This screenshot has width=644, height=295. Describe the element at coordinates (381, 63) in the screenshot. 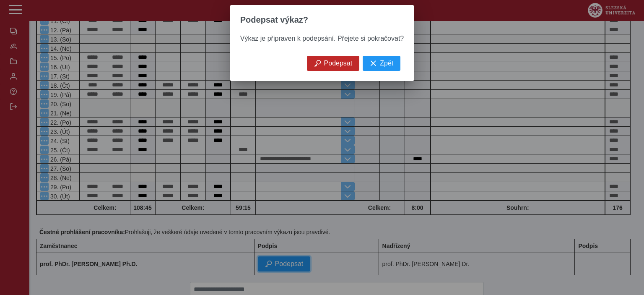

I see `button: Zpět` at that location.